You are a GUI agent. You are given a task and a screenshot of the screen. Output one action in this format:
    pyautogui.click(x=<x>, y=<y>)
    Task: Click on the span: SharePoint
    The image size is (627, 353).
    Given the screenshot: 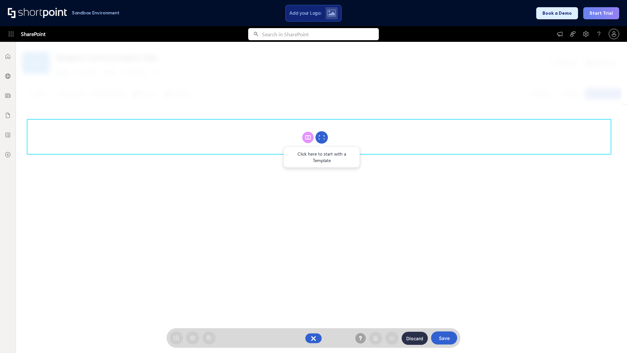 What is the action you would take?
    pyautogui.click(x=33, y=34)
    